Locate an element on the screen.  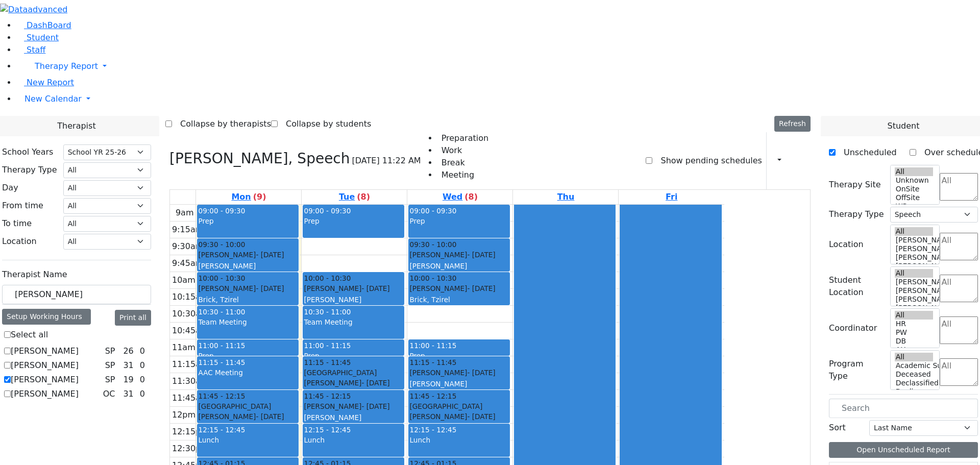
option: Unknown is located at coordinates (914, 181).